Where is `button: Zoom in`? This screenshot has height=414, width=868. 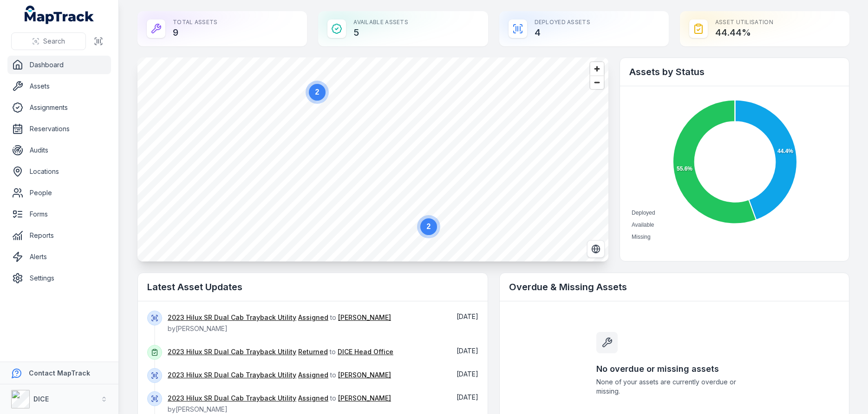 button: Zoom in is located at coordinates (597, 69).